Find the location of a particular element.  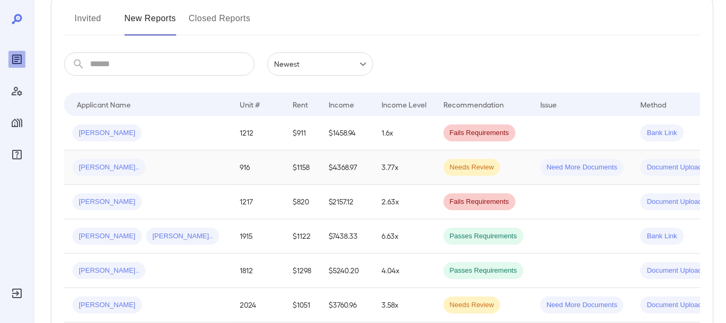

td: $1122 is located at coordinates (302, 236).